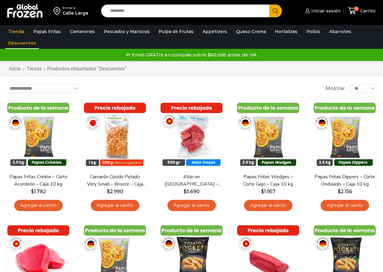 This screenshot has width=383, height=272. I want to click on a: Agregar al carrito: “Camarón Cocido Pelado Very Small - Bronze - Caja 10 kg”, so click(115, 205).